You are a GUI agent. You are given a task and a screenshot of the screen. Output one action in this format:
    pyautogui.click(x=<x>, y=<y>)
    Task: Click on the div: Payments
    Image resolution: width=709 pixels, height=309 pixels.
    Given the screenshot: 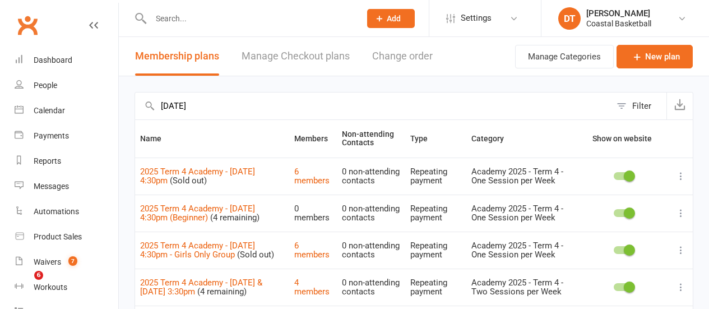 What is the action you would take?
    pyautogui.click(x=51, y=136)
    